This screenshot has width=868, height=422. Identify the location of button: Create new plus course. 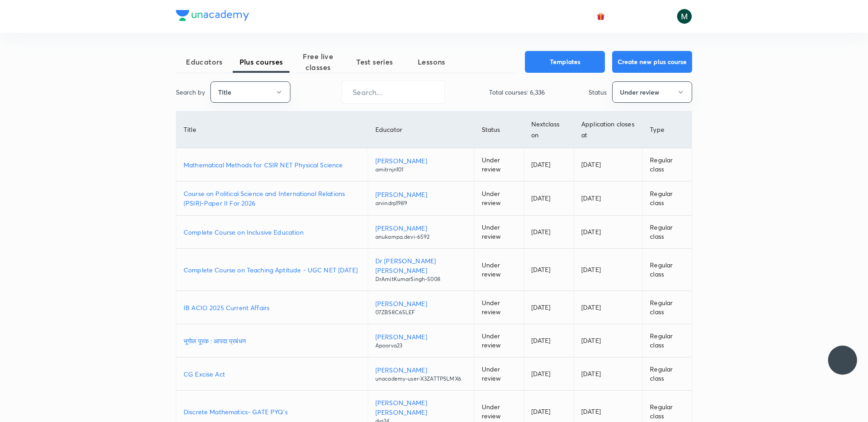
(652, 62).